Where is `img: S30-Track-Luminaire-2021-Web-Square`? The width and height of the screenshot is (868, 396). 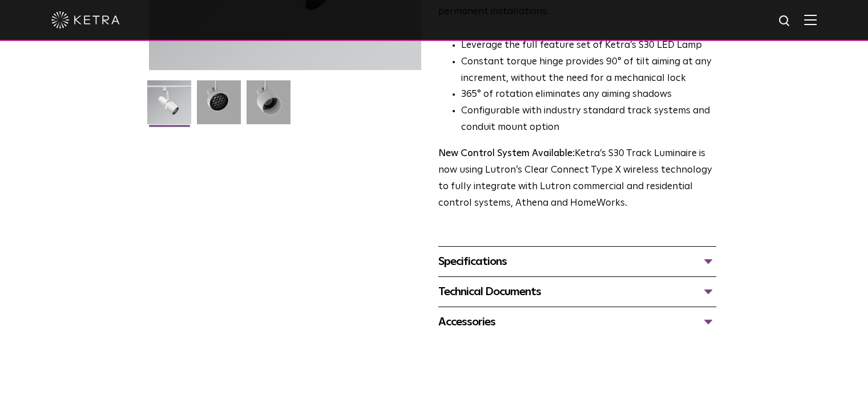 img: S30-Track-Luminaire-2021-Web-Square is located at coordinates (169, 107).